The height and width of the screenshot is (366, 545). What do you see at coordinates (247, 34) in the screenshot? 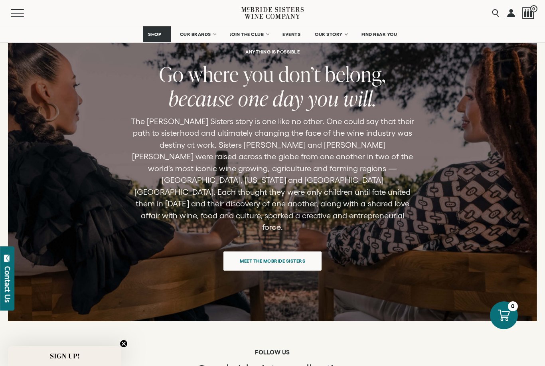
I see `span: JOIN THE CLUB` at bounding box center [247, 34].